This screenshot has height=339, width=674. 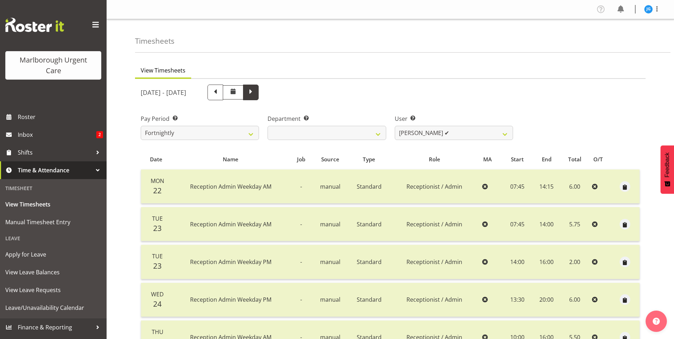 What do you see at coordinates (648, 9) in the screenshot?
I see `img: josephine-godinez11850.jpg` at bounding box center [648, 9].